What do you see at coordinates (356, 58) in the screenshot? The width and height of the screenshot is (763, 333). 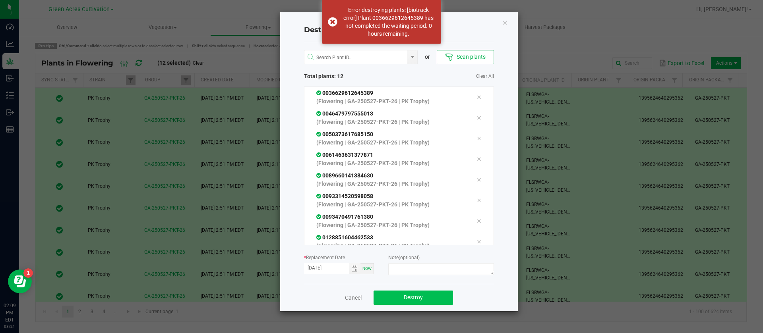 I see `input: NO DATA FOUND` at bounding box center [356, 58].